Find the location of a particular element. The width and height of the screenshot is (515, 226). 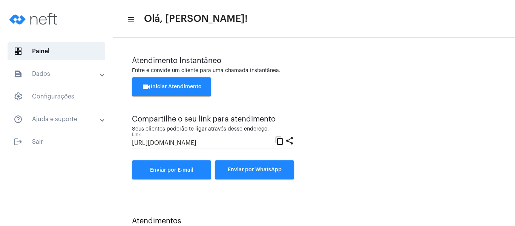

div: Atendimento Instantâneo is located at coordinates (314, 61).